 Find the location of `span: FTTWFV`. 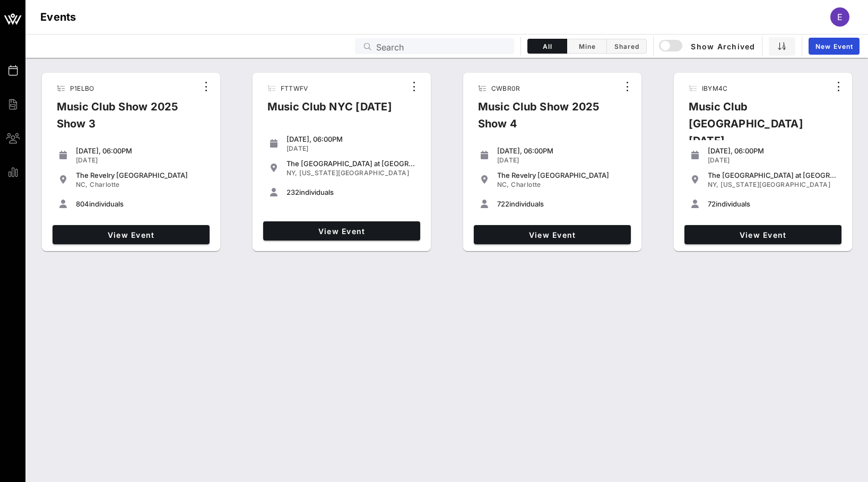

span: FTTWFV is located at coordinates (294, 89).